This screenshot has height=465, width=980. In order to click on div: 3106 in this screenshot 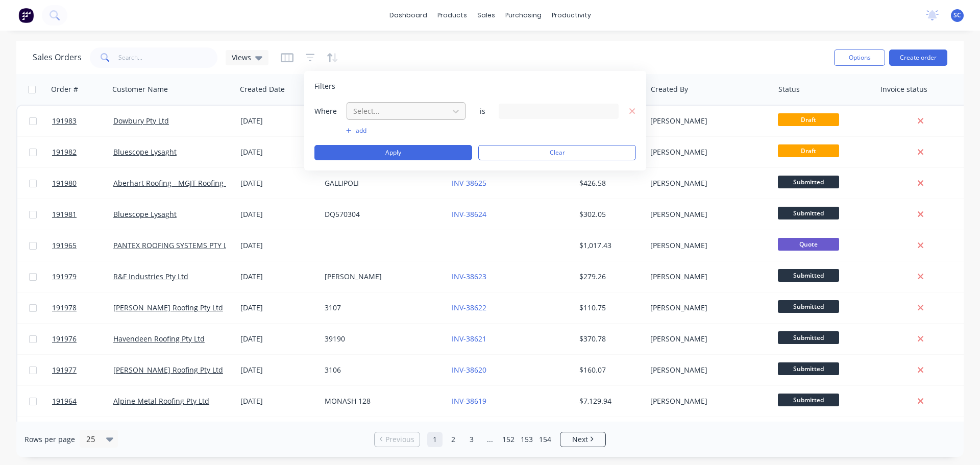, I will do `click(381, 370)`.